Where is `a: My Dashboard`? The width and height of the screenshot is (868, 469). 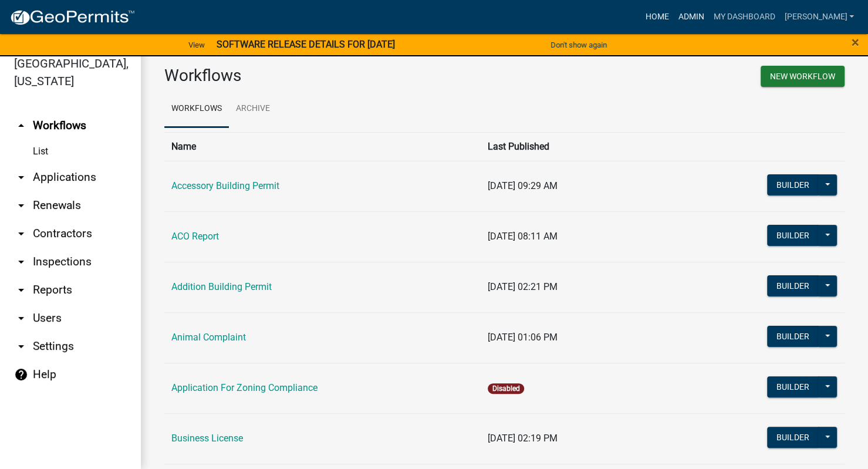 a: My Dashboard is located at coordinates (744, 17).